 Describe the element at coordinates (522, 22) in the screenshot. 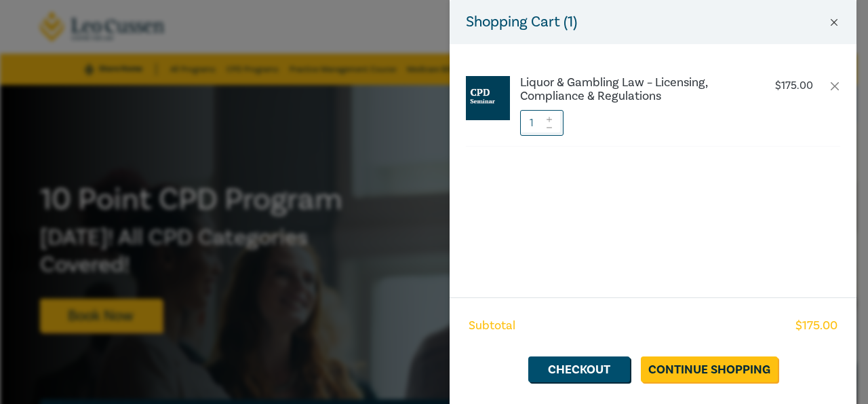

I see `h5: Shopping Cart ( 1 )` at that location.